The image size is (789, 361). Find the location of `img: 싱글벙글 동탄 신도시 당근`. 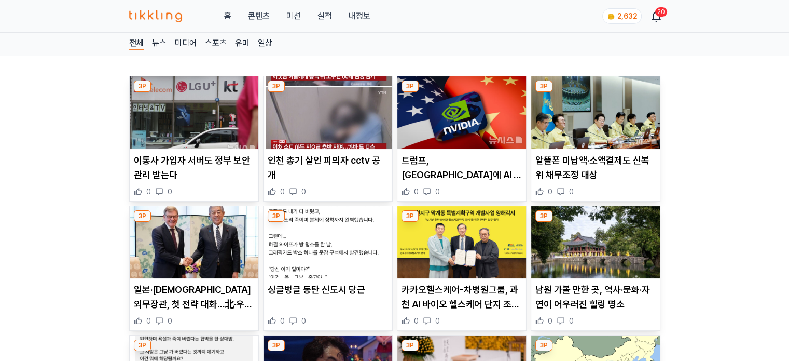

img: 싱글벙글 동탄 신도시 당근 is located at coordinates (328, 242).